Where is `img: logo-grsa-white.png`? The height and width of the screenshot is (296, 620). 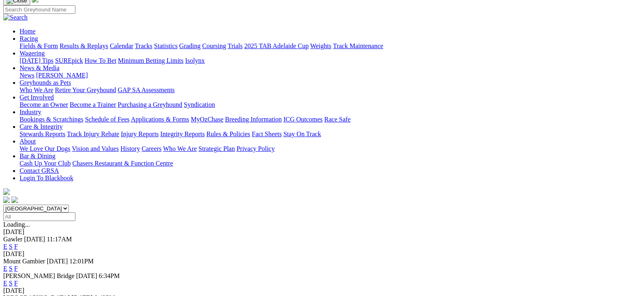
img: logo-grsa-white.png is located at coordinates (7, 191).